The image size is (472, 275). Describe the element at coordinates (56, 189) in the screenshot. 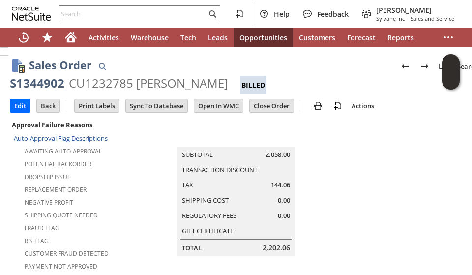

I see `a: Replacement Order` at that location.